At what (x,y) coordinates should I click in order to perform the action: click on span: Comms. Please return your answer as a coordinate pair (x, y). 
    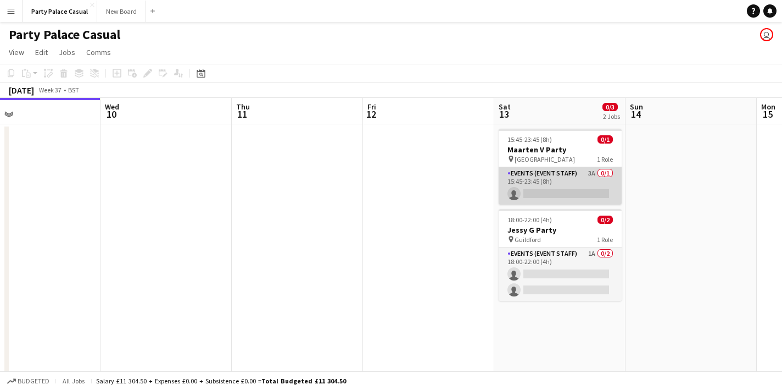
    Looking at the image, I should click on (98, 52).